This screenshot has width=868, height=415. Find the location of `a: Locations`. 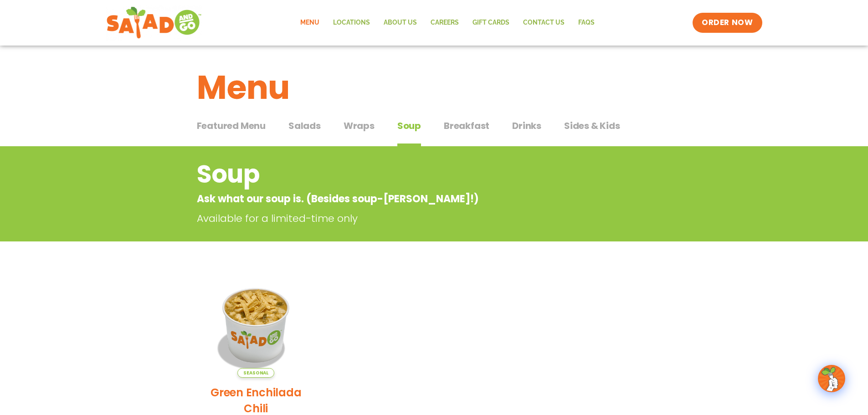

a: Locations is located at coordinates (351, 23).